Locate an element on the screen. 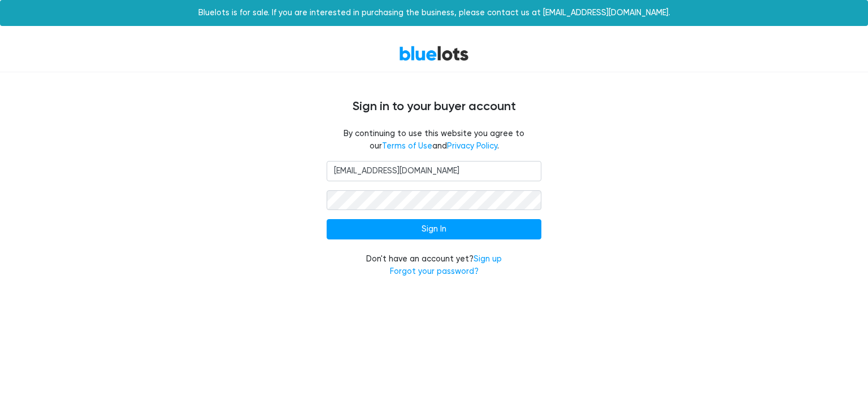 Image resolution: width=868 pixels, height=397 pixels. h4: Sign in to your buyer account is located at coordinates (434, 107).